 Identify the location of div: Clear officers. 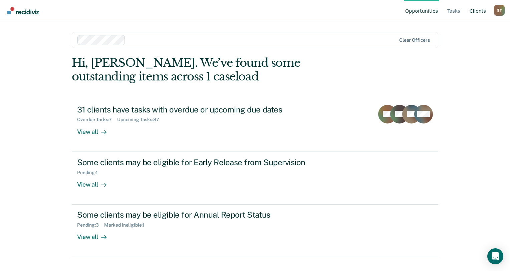
(414, 40).